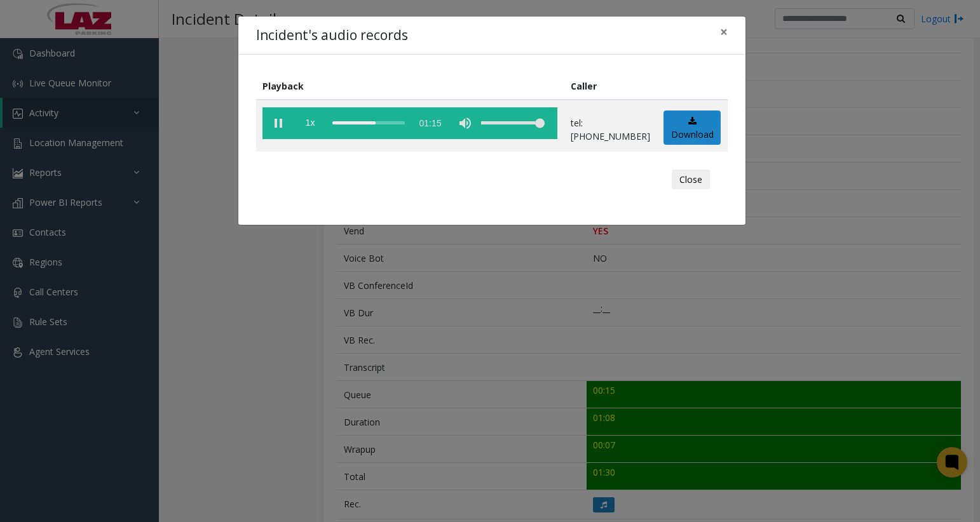 The image size is (980, 522). I want to click on a: Download, so click(692, 127).